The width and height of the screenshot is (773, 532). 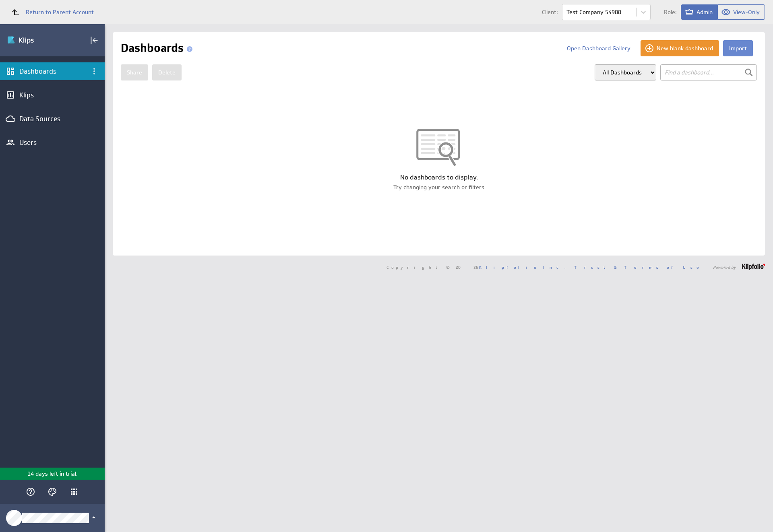 I want to click on div: Themes, so click(x=52, y=492).